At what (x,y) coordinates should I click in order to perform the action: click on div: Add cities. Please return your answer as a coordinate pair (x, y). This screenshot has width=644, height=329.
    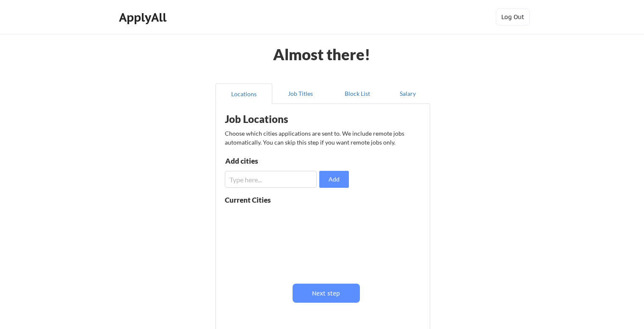
    Looking at the image, I should click on (269, 161).